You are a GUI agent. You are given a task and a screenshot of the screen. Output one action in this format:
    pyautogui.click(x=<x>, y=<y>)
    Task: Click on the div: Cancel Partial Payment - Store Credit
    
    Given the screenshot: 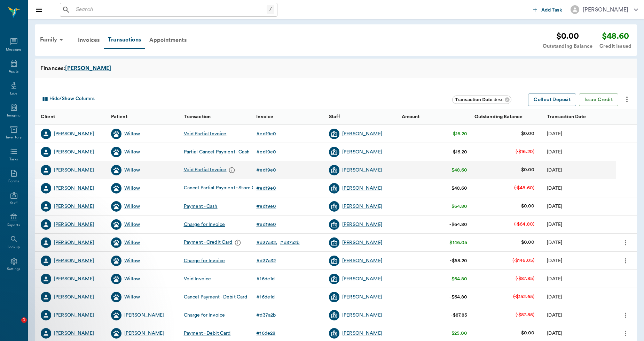 What is the action you would take?
    pyautogui.click(x=226, y=188)
    